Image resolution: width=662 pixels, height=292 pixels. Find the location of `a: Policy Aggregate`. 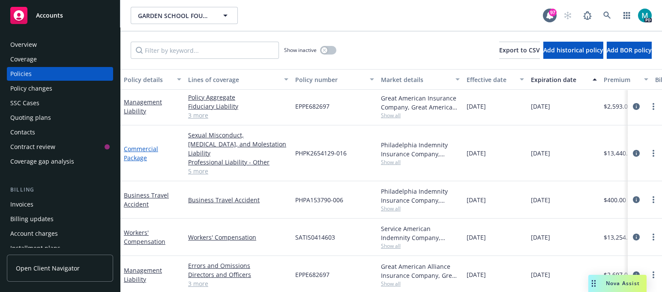

a: Policy Aggregate is located at coordinates (238, 97).